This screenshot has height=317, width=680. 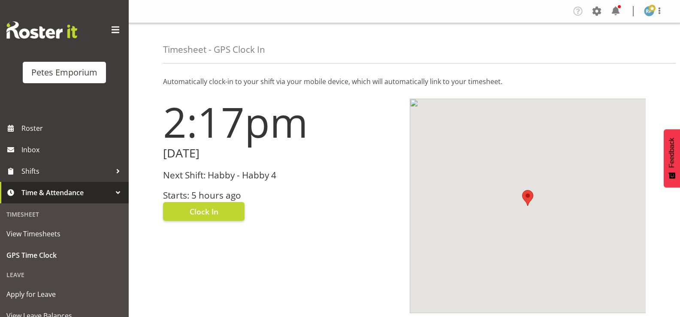 I want to click on h3: Starts: 5 hours ago, so click(x=281, y=195).